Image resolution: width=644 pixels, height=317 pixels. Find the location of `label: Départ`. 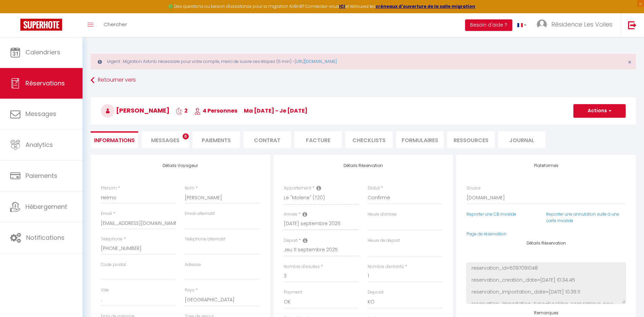

label: Départ is located at coordinates (291, 240).